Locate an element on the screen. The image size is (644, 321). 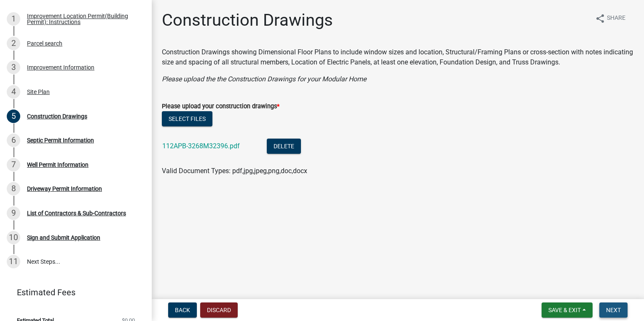
button: Delete is located at coordinates (284, 146).